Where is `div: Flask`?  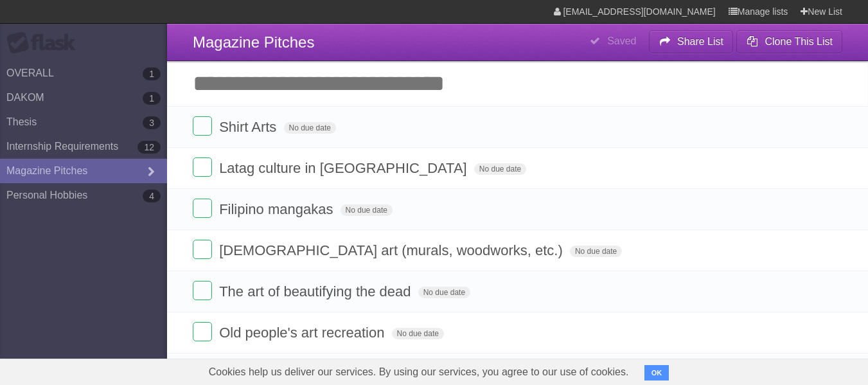 div: Flask is located at coordinates (45, 43).